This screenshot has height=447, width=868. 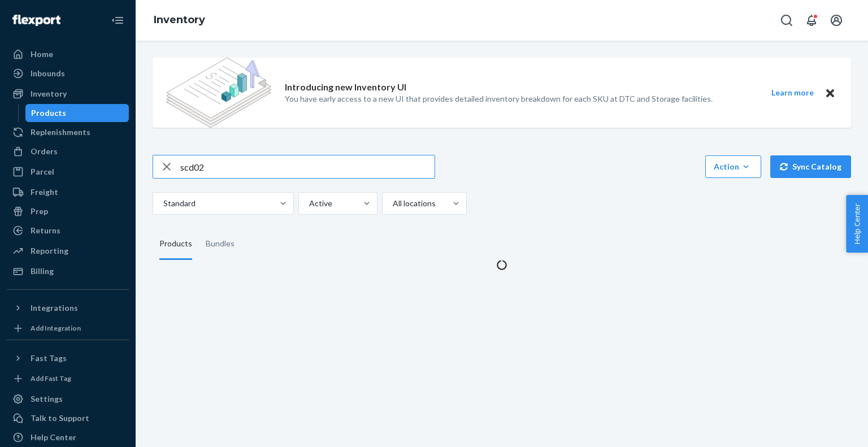 I want to click on button: Close, so click(x=830, y=92).